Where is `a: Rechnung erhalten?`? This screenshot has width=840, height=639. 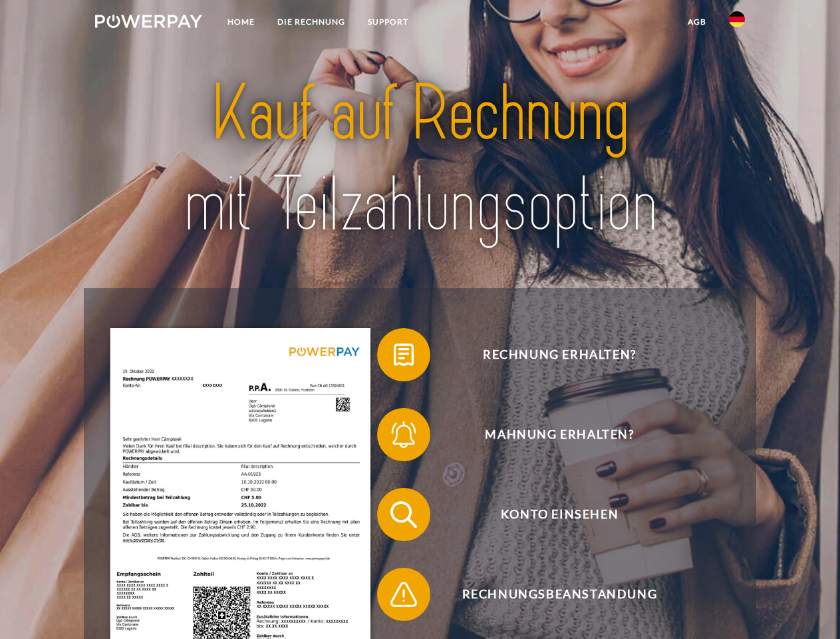 a: Rechnung erhalten? is located at coordinates (550, 354).